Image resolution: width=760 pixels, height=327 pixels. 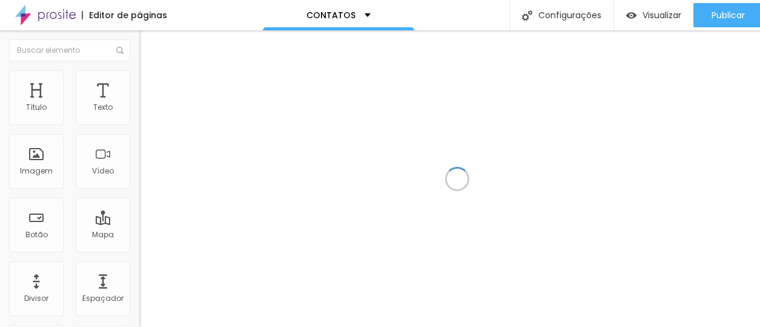 What do you see at coordinates (103, 235) in the screenshot?
I see `div: Mapa` at bounding box center [103, 235].